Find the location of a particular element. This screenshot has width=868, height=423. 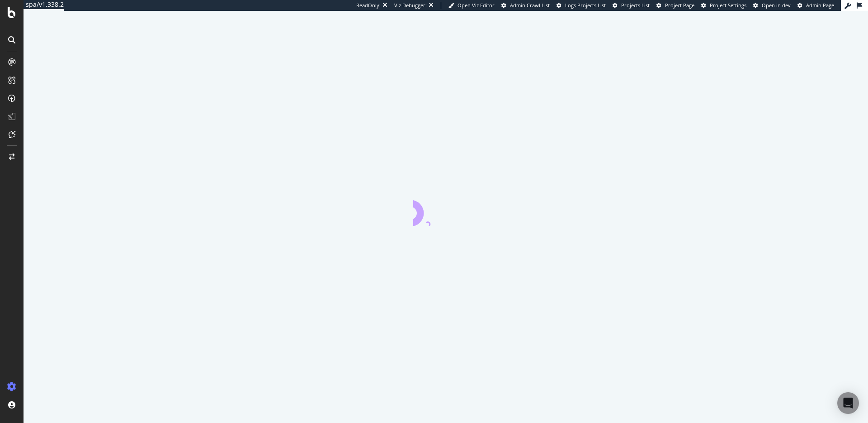

span: Project Settings is located at coordinates (728, 5).